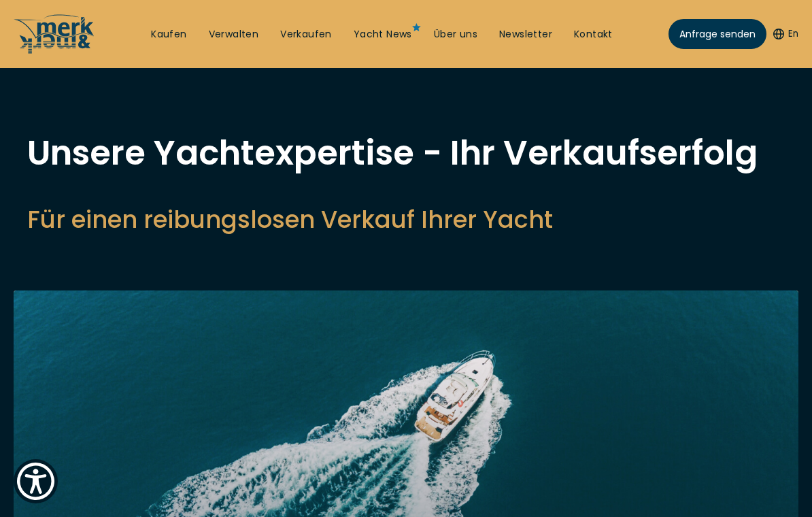  Describe the element at coordinates (234, 35) in the screenshot. I see `a: Verwalten` at that location.